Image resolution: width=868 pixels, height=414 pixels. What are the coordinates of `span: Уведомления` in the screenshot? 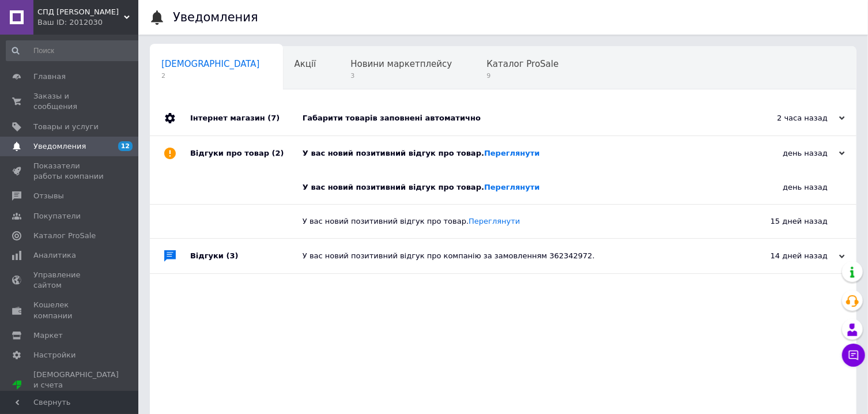 It's located at (59, 147).